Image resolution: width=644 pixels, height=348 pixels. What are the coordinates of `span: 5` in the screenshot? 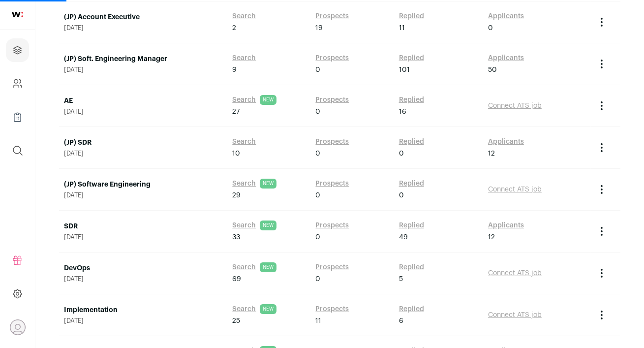 It's located at (401, 279).